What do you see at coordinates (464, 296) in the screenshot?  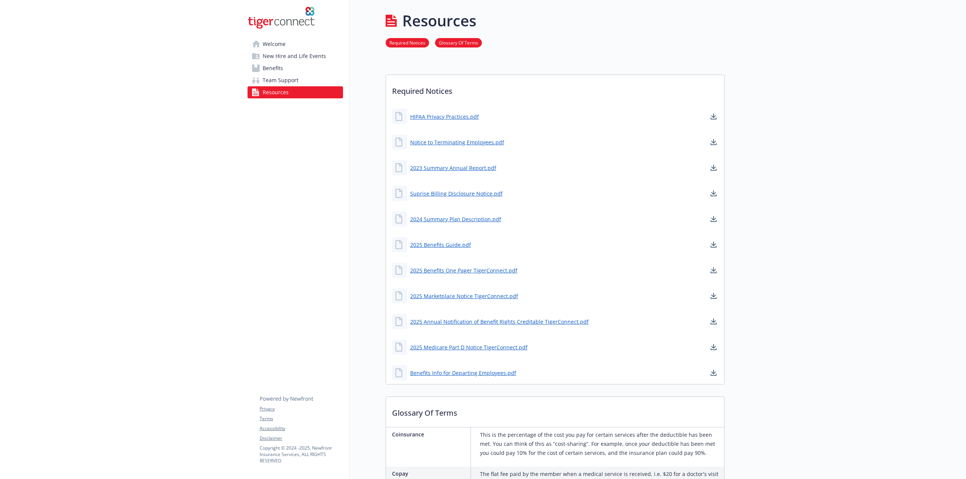 I see `a: 2025 Marketplace Notice TigerConnect.pdf` at bounding box center [464, 296].